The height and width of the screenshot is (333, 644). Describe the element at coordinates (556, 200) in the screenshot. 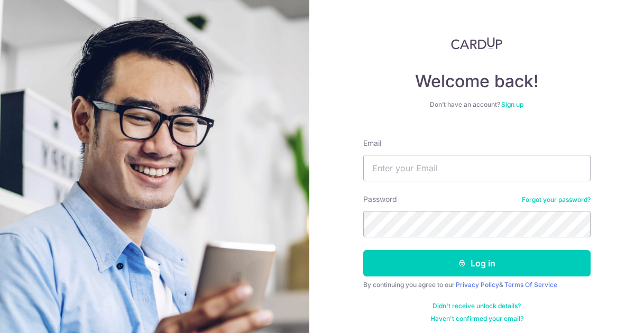

I see `a: Forgot your password?` at that location.